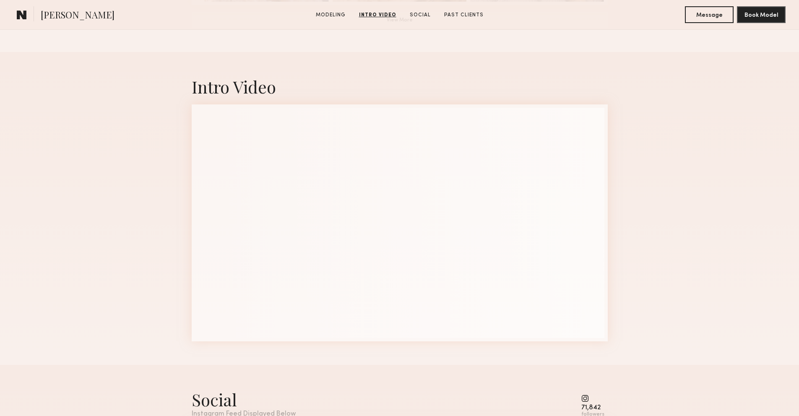 The width and height of the screenshot is (799, 416). I want to click on button: Message, so click(710, 15).